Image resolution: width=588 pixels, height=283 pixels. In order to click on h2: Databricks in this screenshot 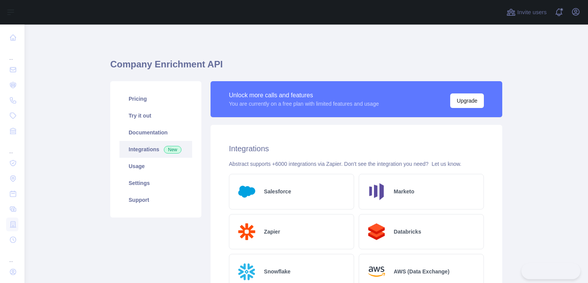, I will do `click(408, 232)`.